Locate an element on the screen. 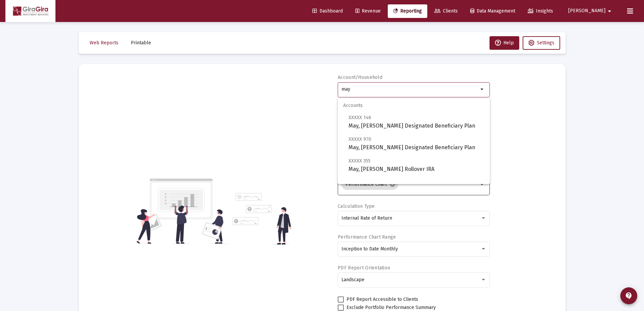  span: Internal Rate of Return is located at coordinates (367, 218).